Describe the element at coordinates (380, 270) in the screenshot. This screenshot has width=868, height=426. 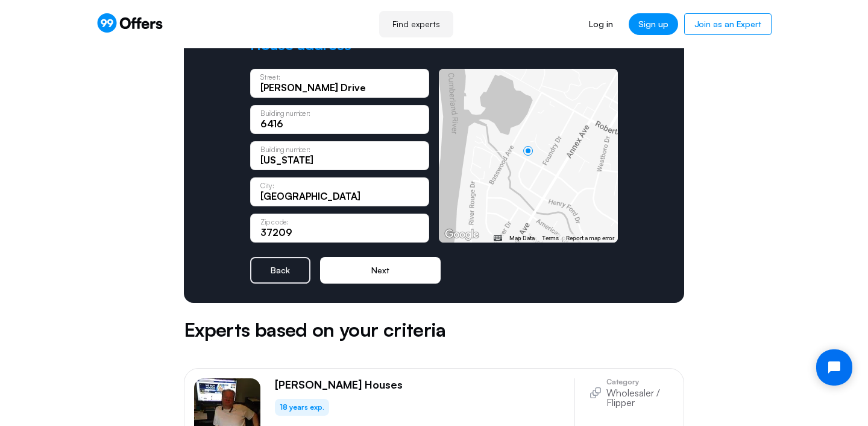
I see `button: Next` at that location.